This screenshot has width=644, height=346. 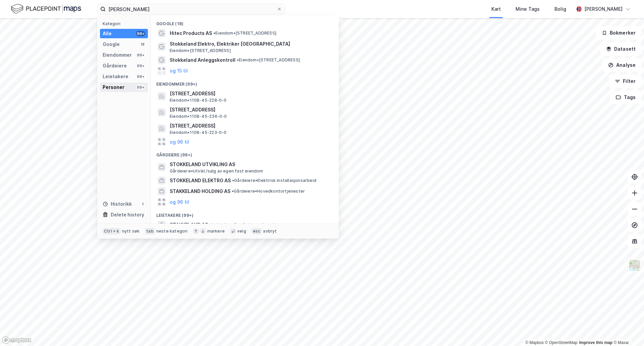 I want to click on div: 1, so click(x=143, y=204).